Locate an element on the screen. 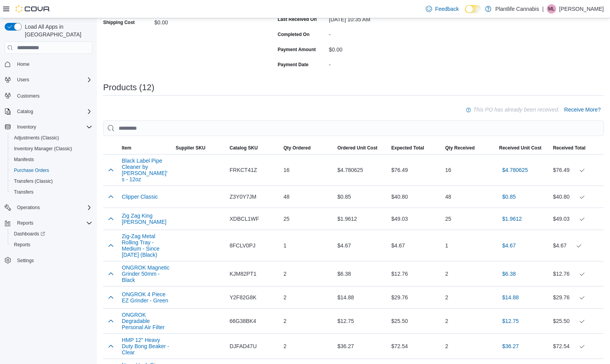 The width and height of the screenshot is (610, 364). span: Users is located at coordinates (53, 79).